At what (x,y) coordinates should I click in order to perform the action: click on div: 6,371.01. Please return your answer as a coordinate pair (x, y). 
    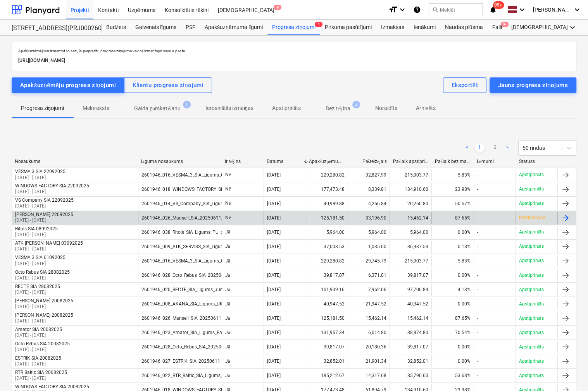
    Looking at the image, I should click on (369, 276).